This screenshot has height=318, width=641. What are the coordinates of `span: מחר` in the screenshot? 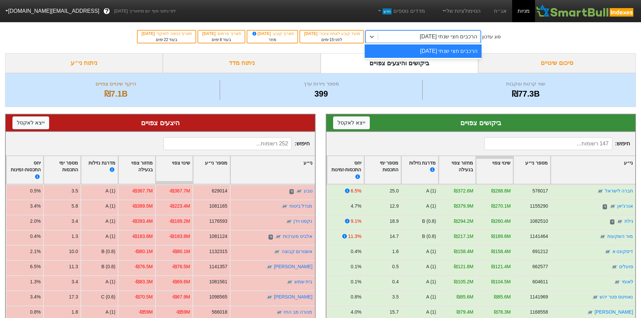 It's located at (272, 40).